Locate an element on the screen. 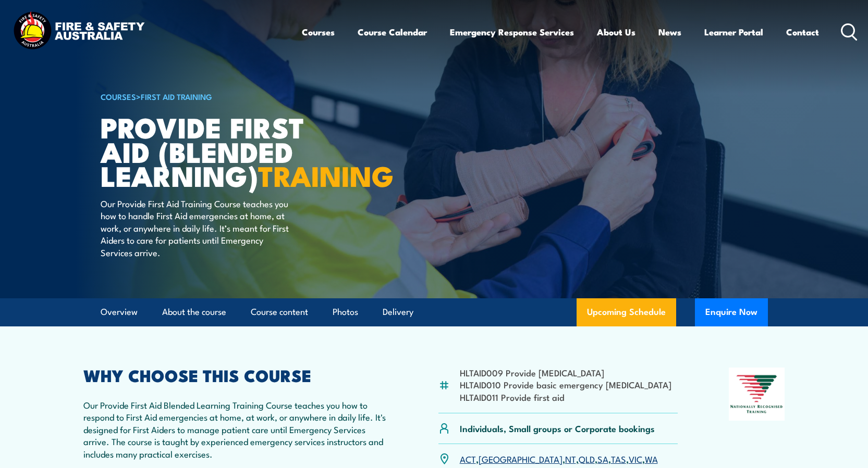 Image resolution: width=868 pixels, height=468 pixels. img: Nationally Recognised Training logo. is located at coordinates (757, 395).